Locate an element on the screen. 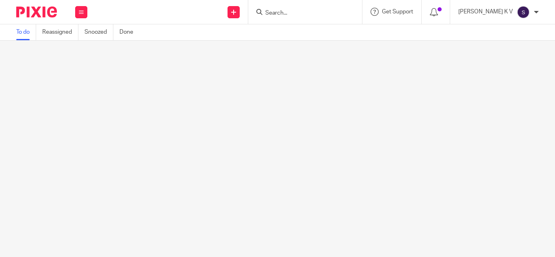  a: To do is located at coordinates (26, 32).